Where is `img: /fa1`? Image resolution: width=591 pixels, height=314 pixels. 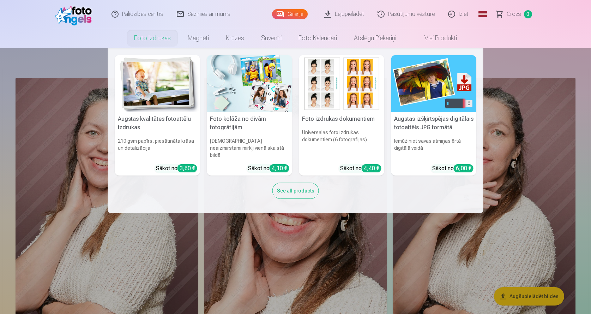 img: /fa1 is located at coordinates (75, 14).